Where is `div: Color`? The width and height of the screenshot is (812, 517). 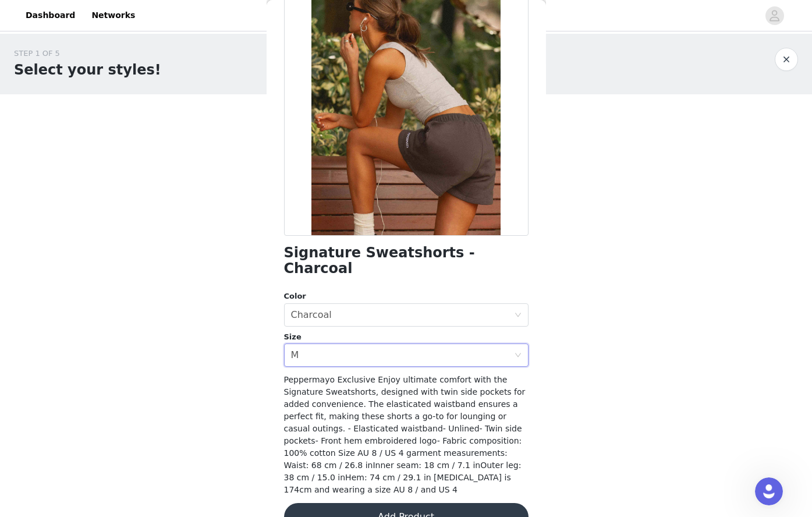
div: Color is located at coordinates (407, 296).